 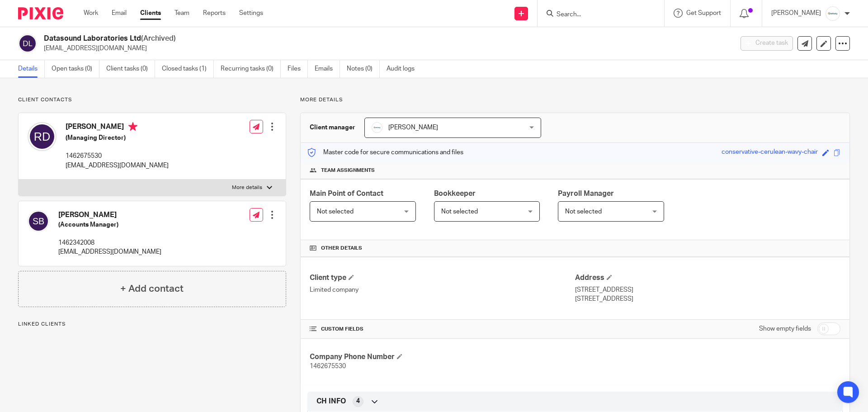 What do you see at coordinates (110, 225) in the screenshot?
I see `h5: (Accounts Manager)` at bounding box center [110, 225].